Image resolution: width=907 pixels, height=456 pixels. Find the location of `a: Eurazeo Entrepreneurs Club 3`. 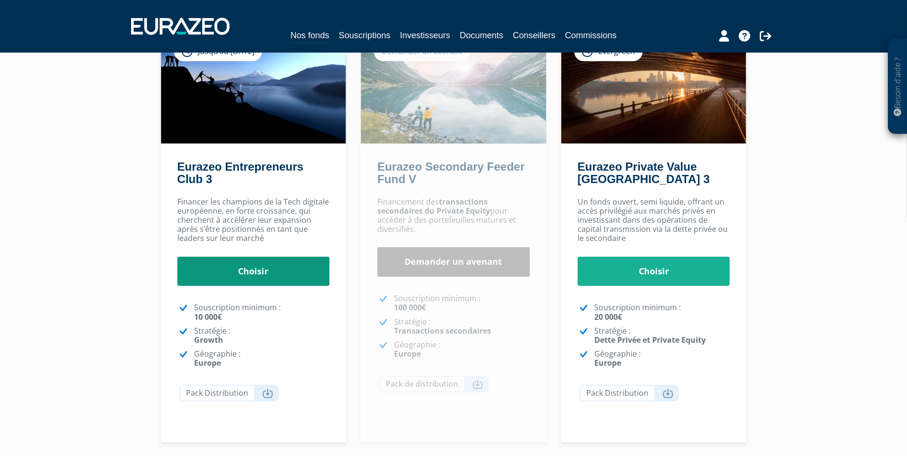

a: Eurazeo Entrepreneurs Club 3 is located at coordinates (240, 173).